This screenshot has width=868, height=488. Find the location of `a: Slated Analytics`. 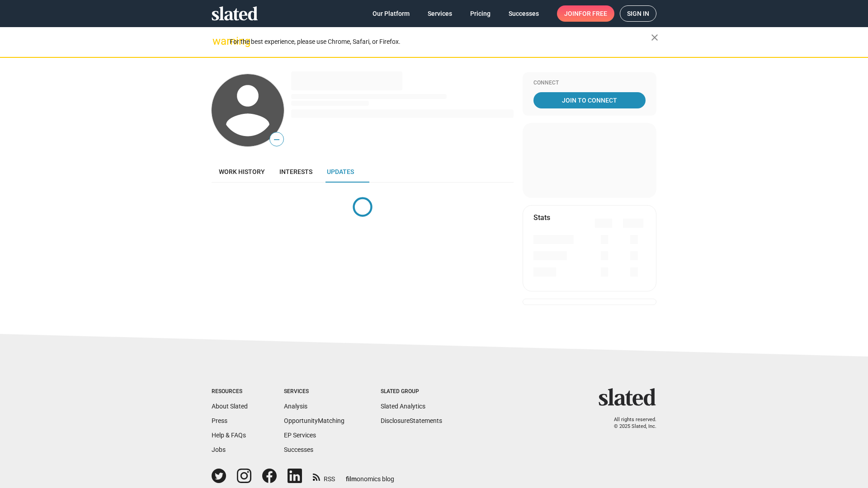

a: Slated Analytics is located at coordinates (403, 406).